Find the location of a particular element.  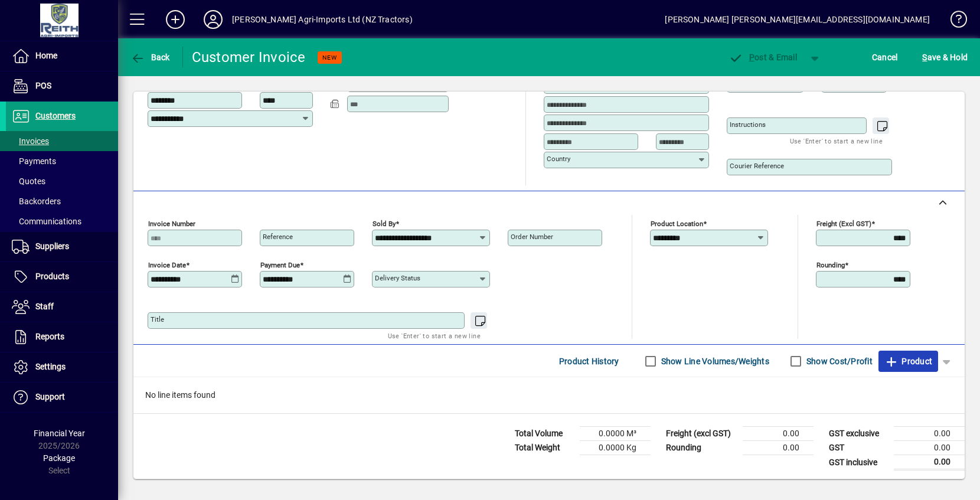

app-page-header-button: Back is located at coordinates (151, 57).